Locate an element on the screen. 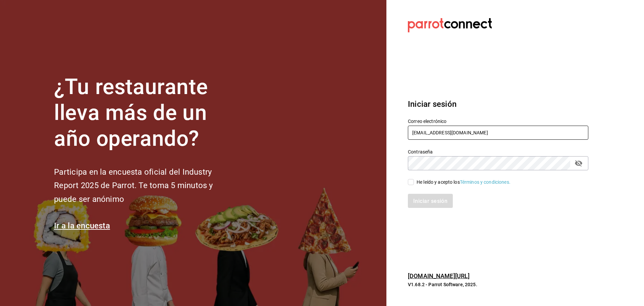 This screenshot has width=644, height=306. input: Ingresa tu correo electrónico is located at coordinates (498, 132).